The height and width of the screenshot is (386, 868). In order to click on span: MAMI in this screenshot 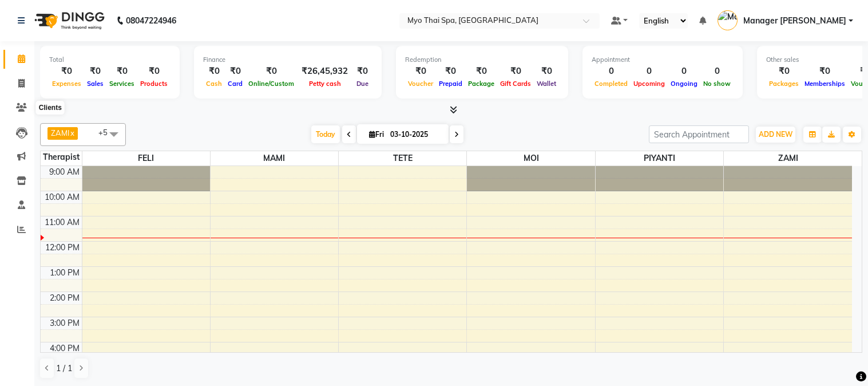, I will do `click(274, 158)`.